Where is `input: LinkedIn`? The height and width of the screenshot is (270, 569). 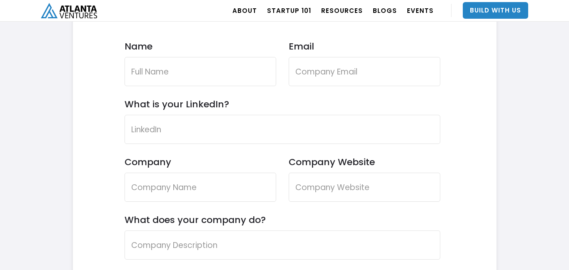
input: LinkedIn is located at coordinates (282, 129).